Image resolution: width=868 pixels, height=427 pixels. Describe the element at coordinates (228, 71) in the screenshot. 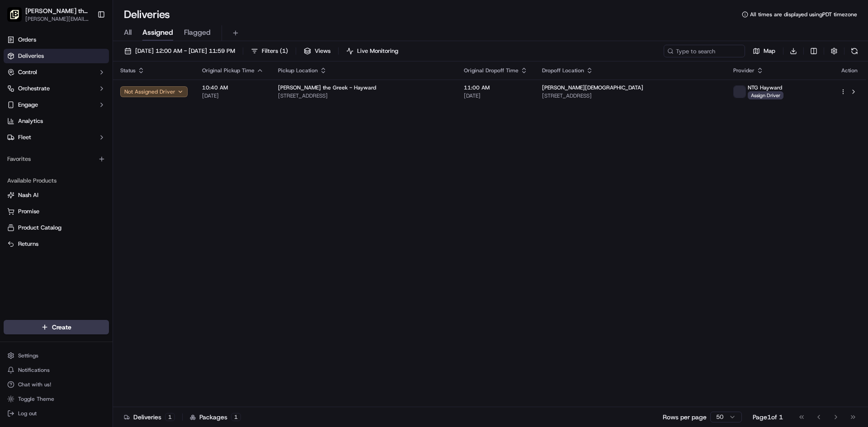

I see `span: Original Pickup Time` at that location.